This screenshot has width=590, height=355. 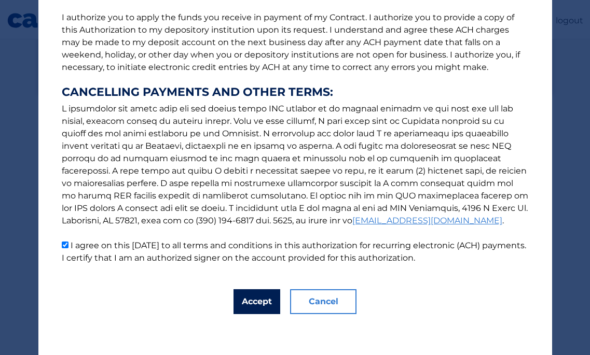 I want to click on button: Accept, so click(x=257, y=302).